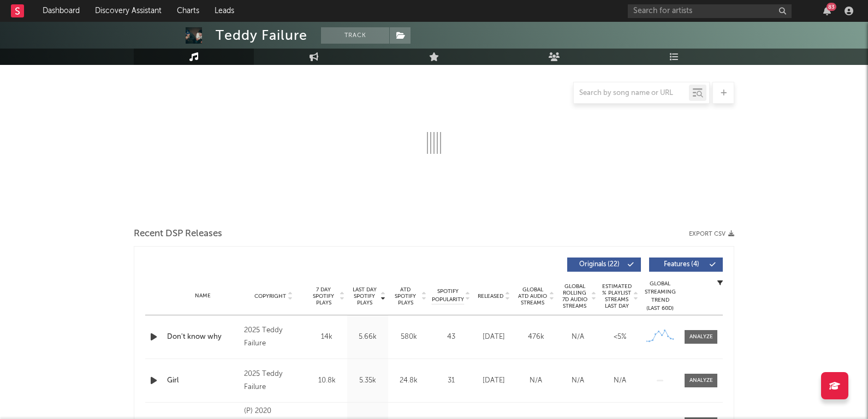 This screenshot has height=419, width=868. I want to click on div: <5%, so click(620, 338).